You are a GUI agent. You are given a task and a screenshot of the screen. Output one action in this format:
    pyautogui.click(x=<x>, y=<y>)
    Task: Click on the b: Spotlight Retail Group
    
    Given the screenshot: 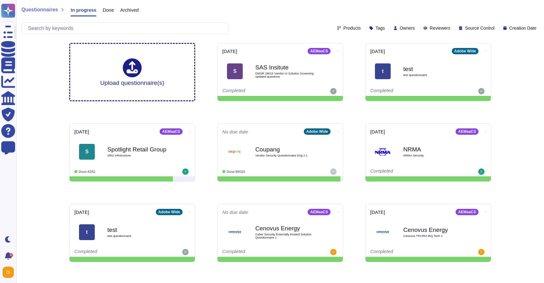 What is the action you would take?
    pyautogui.click(x=139, y=149)
    